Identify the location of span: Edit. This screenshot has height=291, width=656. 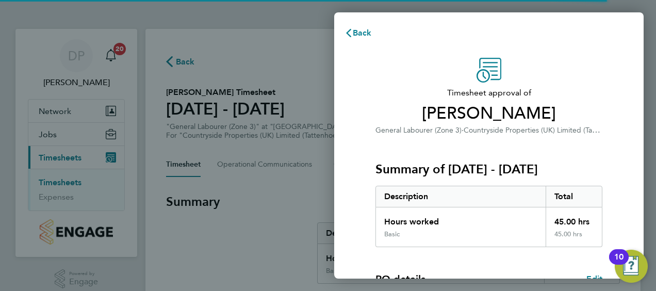
(595, 279).